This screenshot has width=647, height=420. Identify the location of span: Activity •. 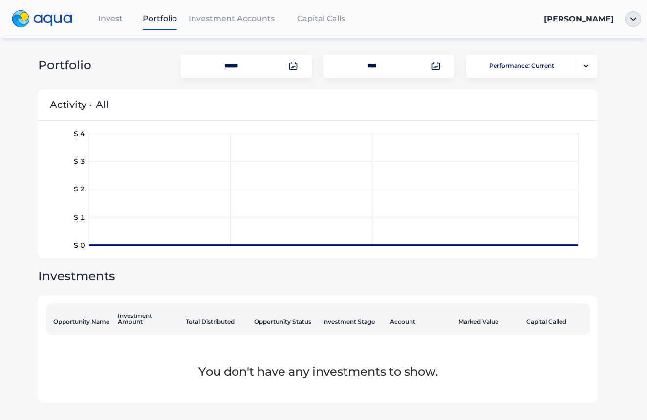
(71, 105).